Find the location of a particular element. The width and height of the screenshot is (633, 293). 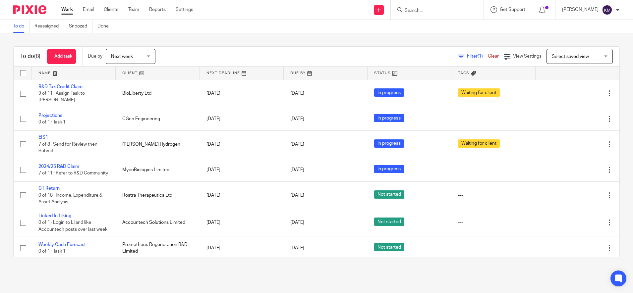

span: Get Support is located at coordinates (512, 10).